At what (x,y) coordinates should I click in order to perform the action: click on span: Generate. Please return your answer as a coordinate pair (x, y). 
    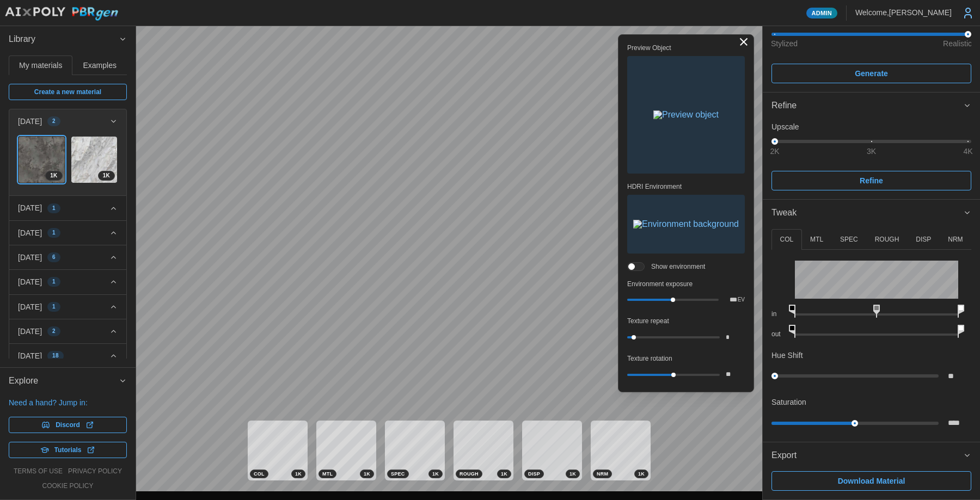
    Looking at the image, I should click on (871, 74).